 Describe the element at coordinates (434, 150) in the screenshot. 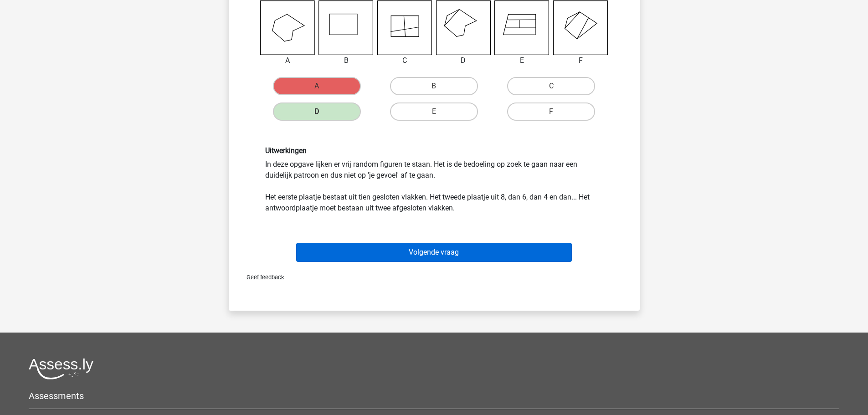

I see `h6: Uitwerkingen` at that location.